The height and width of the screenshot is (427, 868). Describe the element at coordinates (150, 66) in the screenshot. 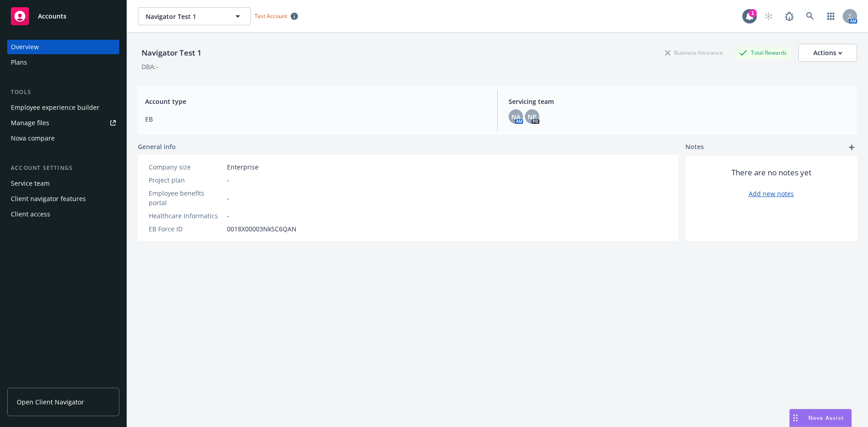

I see `div: DBA: -` at that location.